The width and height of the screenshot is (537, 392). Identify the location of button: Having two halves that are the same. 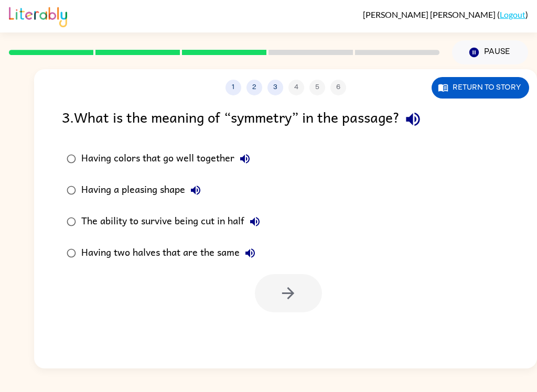
(250, 253).